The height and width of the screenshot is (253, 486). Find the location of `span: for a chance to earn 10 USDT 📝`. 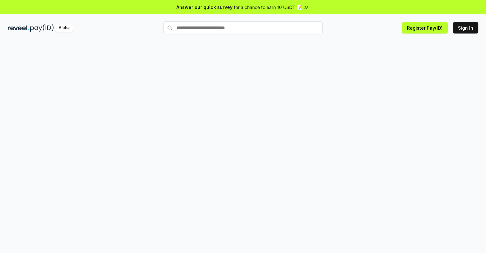

span: for a chance to earn 10 USDT 📝 is located at coordinates (268, 7).